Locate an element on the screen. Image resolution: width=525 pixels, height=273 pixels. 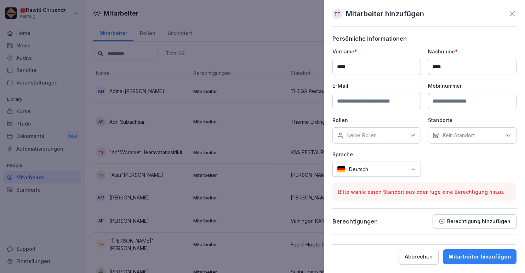
p: Standorte is located at coordinates (472, 120).